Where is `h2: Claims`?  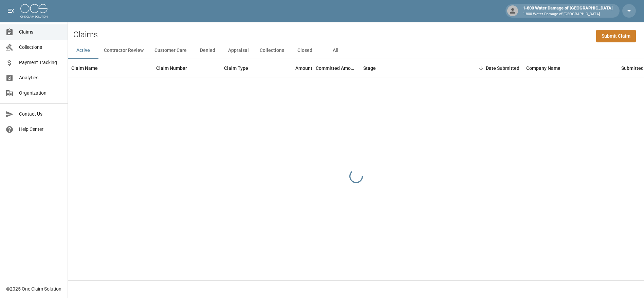
h2: Claims is located at coordinates (85, 34).